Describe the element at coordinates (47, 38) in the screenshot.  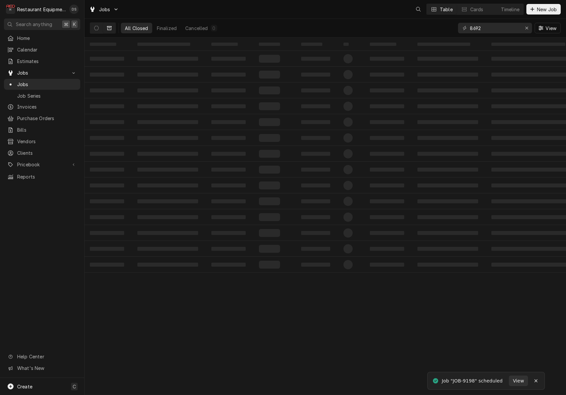
I see `span: Home` at that location.